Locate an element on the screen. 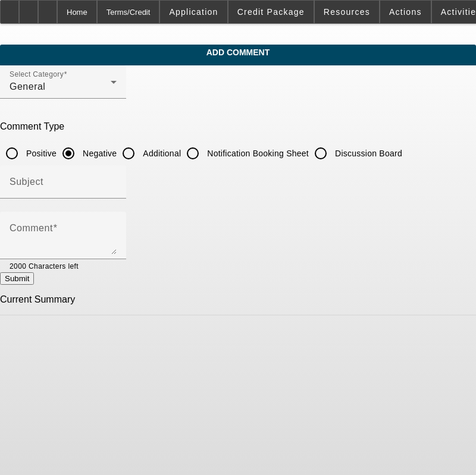 The width and height of the screenshot is (476, 475). span: Credit Package is located at coordinates (271, 12).